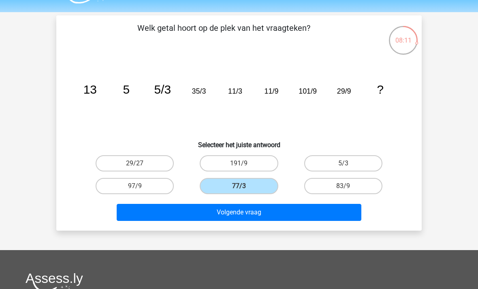 The width and height of the screenshot is (478, 289). Describe the element at coordinates (239, 141) in the screenshot. I see `h6: Selecteer het juiste antwoord` at that location.